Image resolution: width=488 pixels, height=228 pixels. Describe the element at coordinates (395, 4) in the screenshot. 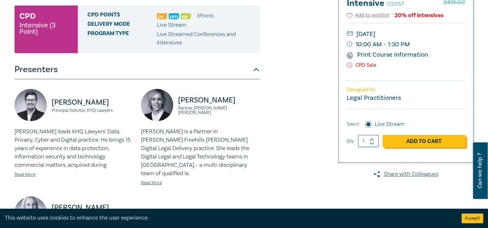

I see `small: I25057` at that location.